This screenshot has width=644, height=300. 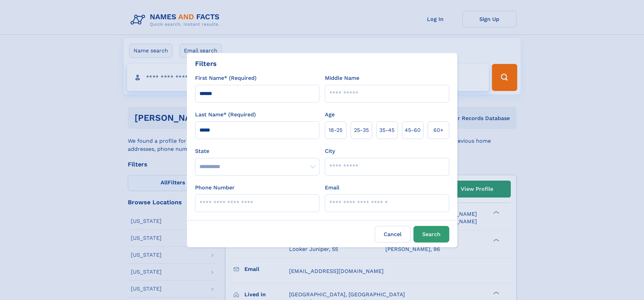 What do you see at coordinates (431, 234) in the screenshot?
I see `button: Search` at bounding box center [431, 234].